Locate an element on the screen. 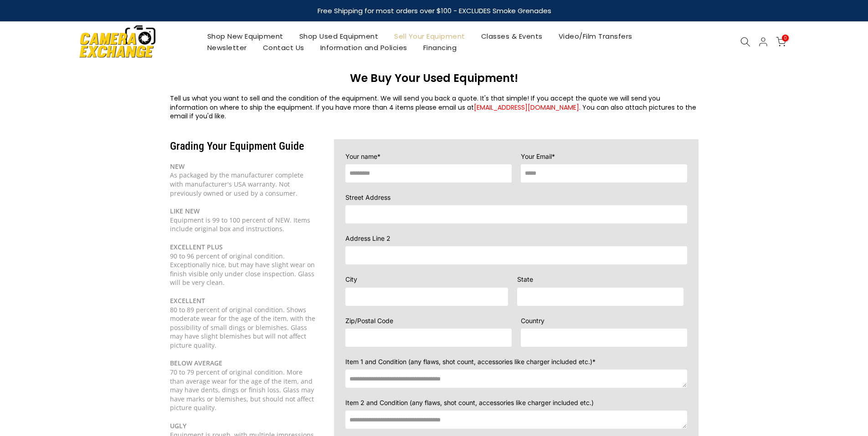 Image resolution: width=868 pixels, height=436 pixels. strong: Free Shipping for most orders over $100 - EXCLUDES Smoke Grenades is located at coordinates (433, 10).